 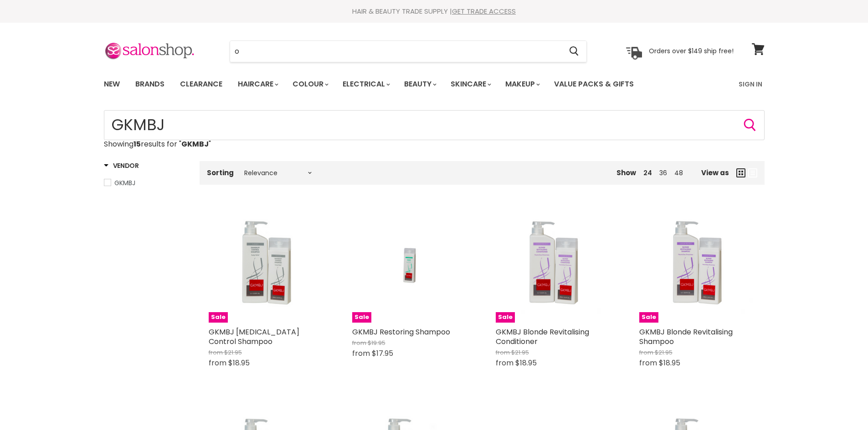 I want to click on strong: GKMBJ, so click(x=195, y=144).